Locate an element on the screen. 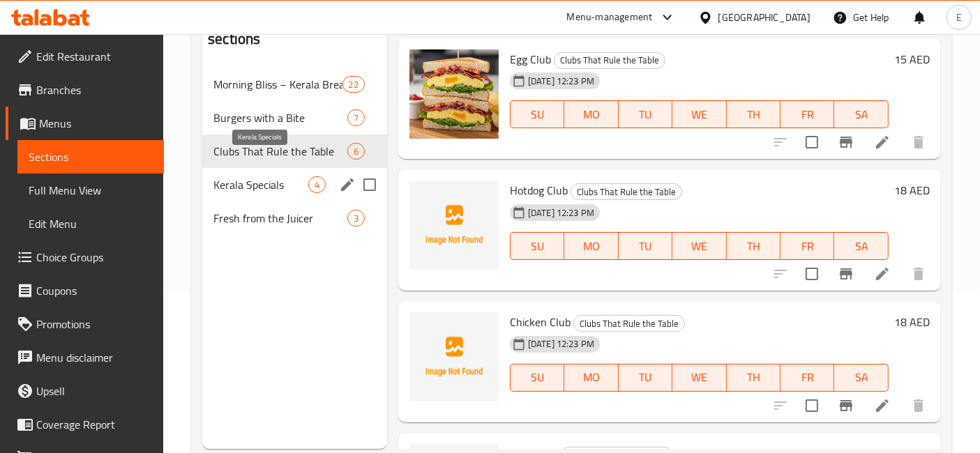  a: Coverage Report is located at coordinates (85, 425).